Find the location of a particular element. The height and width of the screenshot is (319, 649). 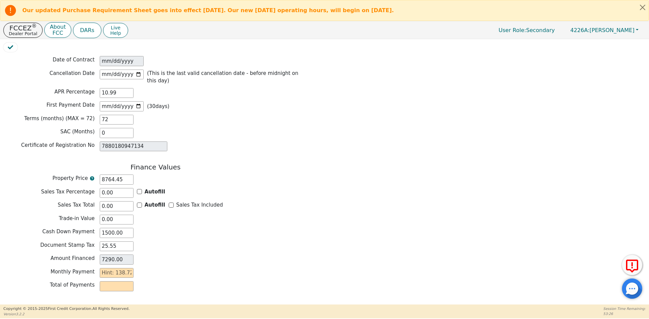

input: EX: 2400.00 is located at coordinates (117, 180).